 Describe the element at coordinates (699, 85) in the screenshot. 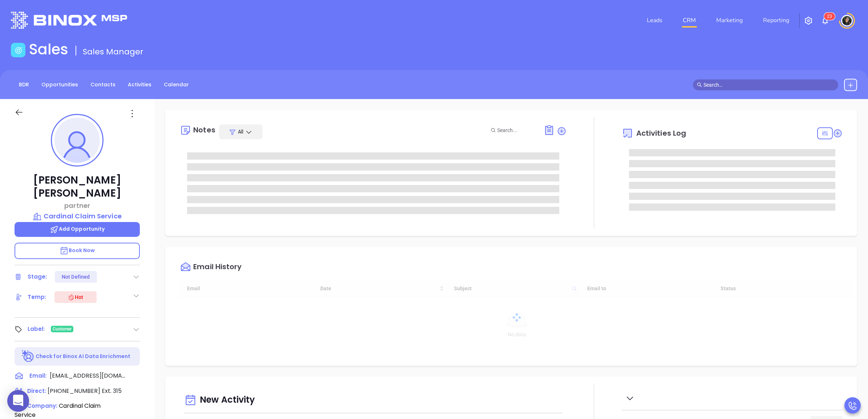

I see `span: search` at that location.